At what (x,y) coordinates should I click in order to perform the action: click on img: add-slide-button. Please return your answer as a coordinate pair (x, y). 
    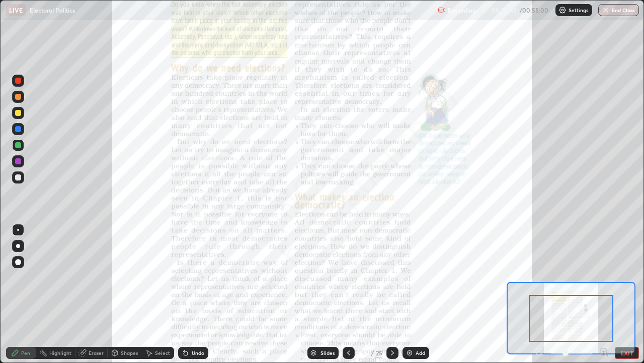
    Looking at the image, I should click on (410, 353).